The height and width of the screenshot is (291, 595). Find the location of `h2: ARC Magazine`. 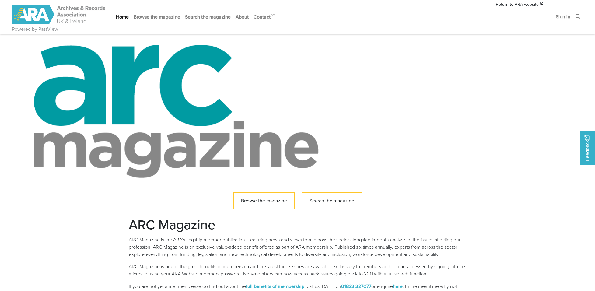

h2: ARC Magazine is located at coordinates (298, 224).